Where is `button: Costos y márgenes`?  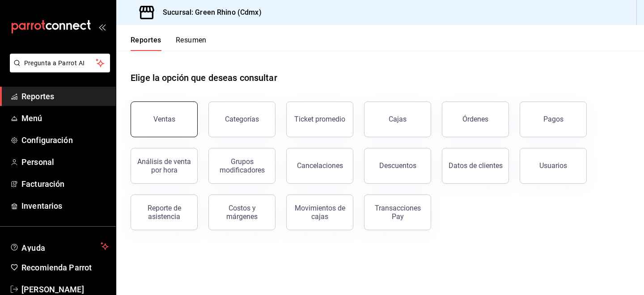 button: Costos y márgenes is located at coordinates (242, 213).